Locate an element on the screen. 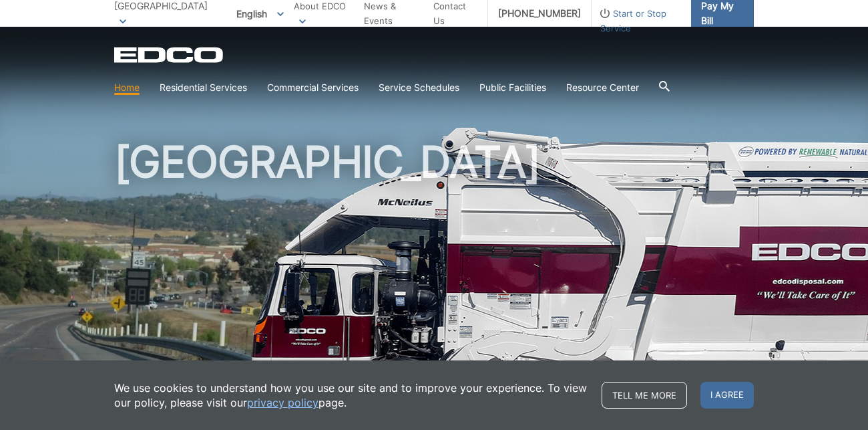  a: Resource Center is located at coordinates (602, 87).